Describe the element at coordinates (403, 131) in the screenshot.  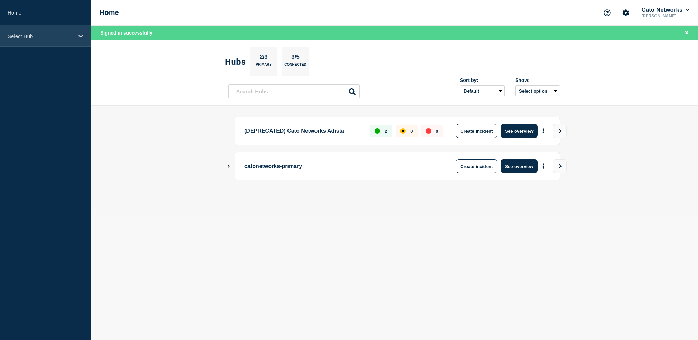
I see `div: affected` at that location.